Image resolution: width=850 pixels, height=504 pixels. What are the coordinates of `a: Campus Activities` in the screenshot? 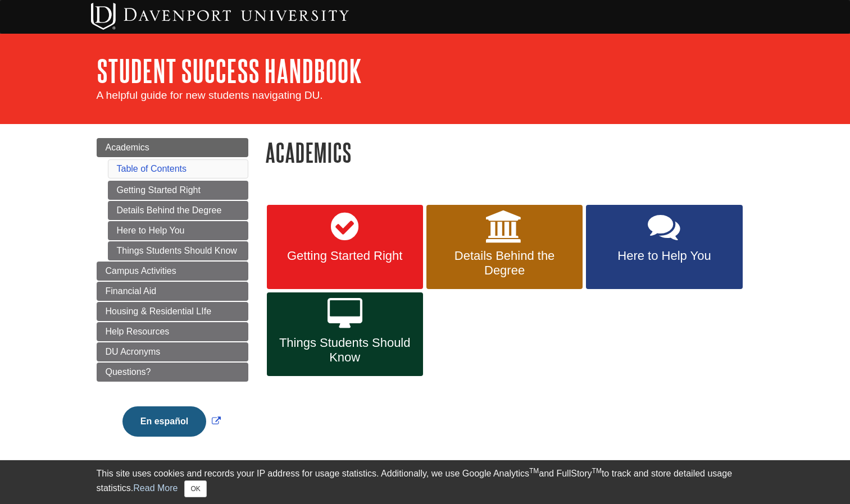 It's located at (172, 271).